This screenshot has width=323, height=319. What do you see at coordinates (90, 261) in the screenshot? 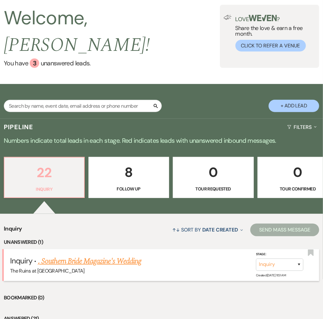
I see `a: , Southern Bride Magazine's Wedding` at bounding box center [90, 261].